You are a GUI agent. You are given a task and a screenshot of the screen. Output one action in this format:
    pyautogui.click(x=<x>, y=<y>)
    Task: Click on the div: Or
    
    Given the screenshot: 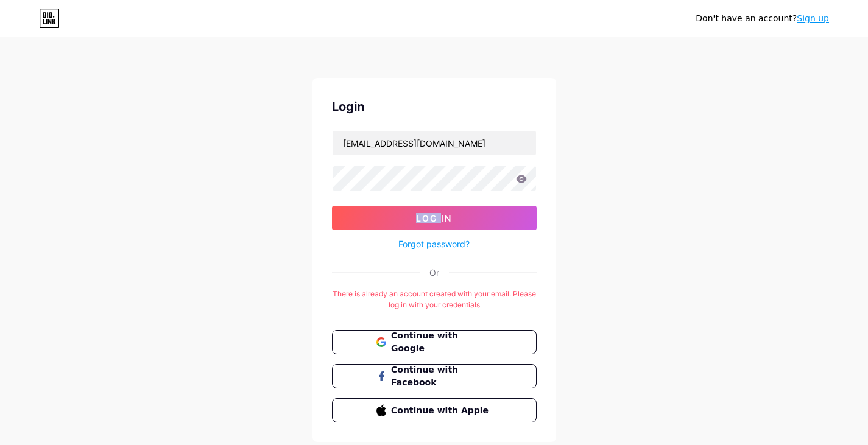 What is the action you would take?
    pyautogui.click(x=434, y=272)
    